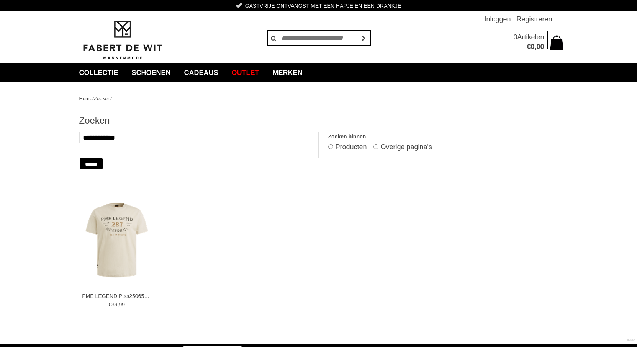 Image resolution: width=637 pixels, height=347 pixels. Describe the element at coordinates (351, 147) in the screenshot. I see `label: Producten` at that location.